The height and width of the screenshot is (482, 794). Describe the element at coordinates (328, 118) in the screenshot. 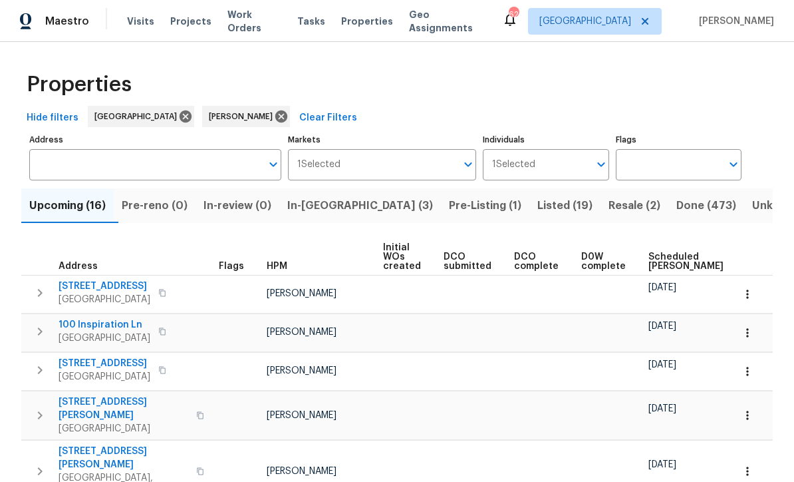

I see `button: Clear Filters` at that location.